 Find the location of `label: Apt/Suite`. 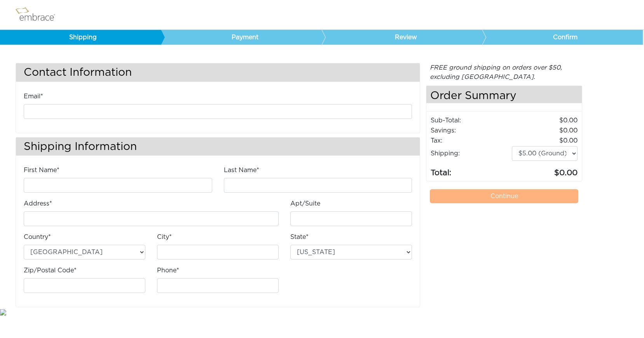

label: Apt/Suite is located at coordinates (305, 204).